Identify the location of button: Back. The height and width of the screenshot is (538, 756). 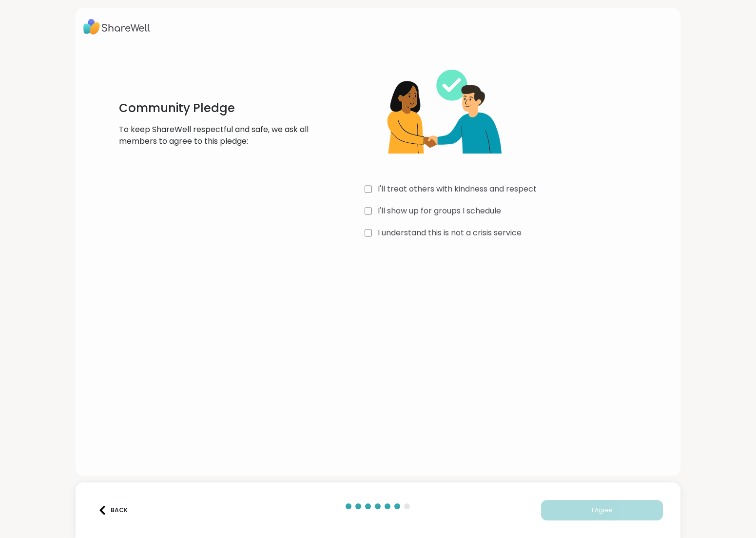
(112, 510).